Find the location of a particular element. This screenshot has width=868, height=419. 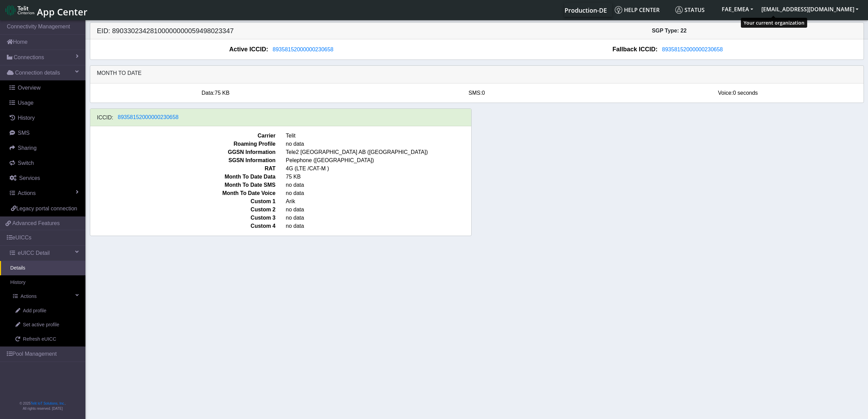

a: App Center is located at coordinates (46, 10).